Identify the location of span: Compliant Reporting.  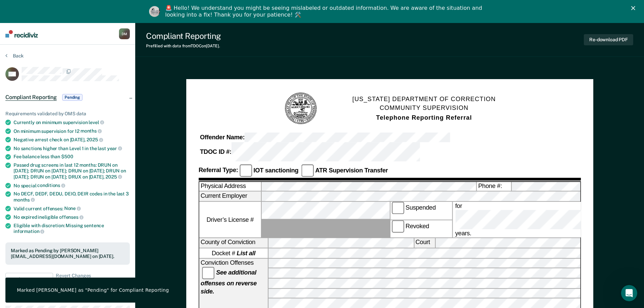
(31, 97).